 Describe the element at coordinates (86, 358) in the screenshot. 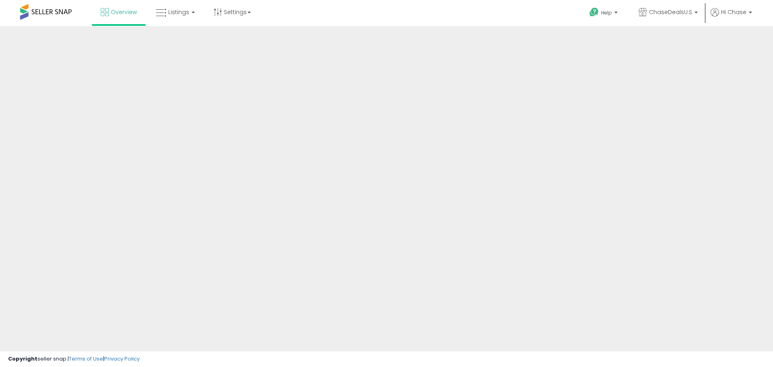

I see `a: Terms of Use` at that location.